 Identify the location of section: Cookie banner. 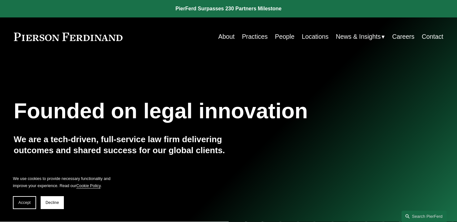
(64, 192).